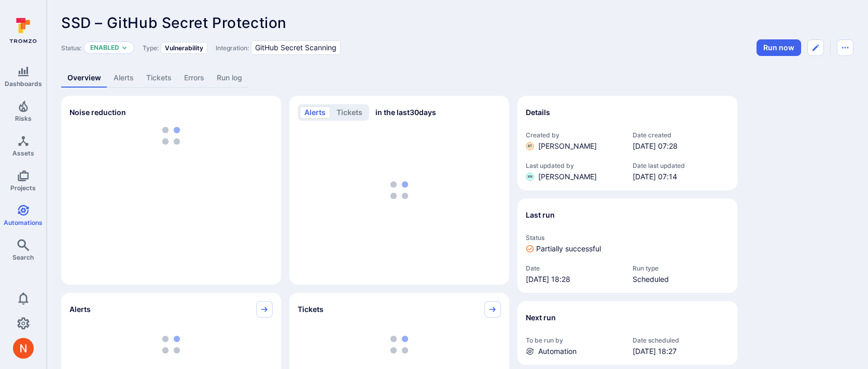  What do you see at coordinates (24, 83) in the screenshot?
I see `span: Dashboards` at bounding box center [24, 83].